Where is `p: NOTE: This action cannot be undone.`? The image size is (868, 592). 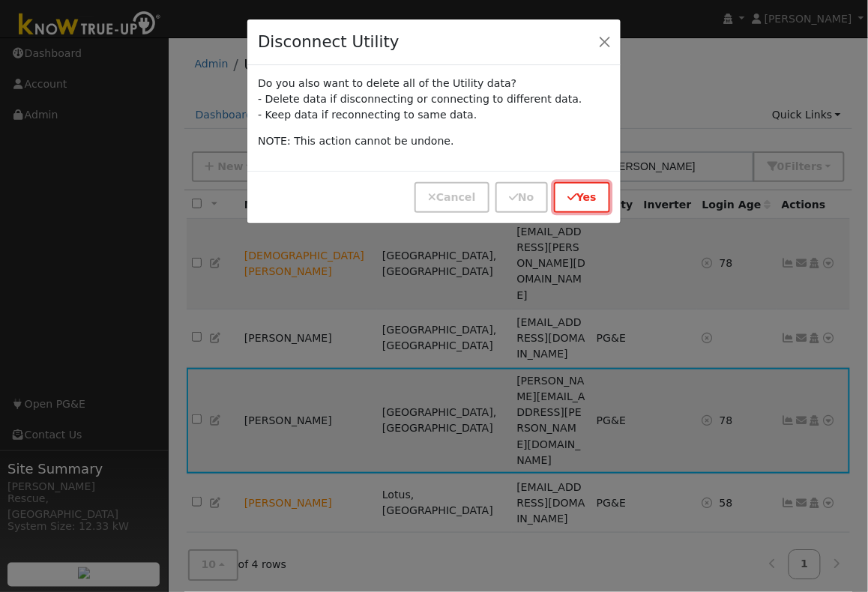 p: NOTE: This action cannot be undone. is located at coordinates (434, 141).